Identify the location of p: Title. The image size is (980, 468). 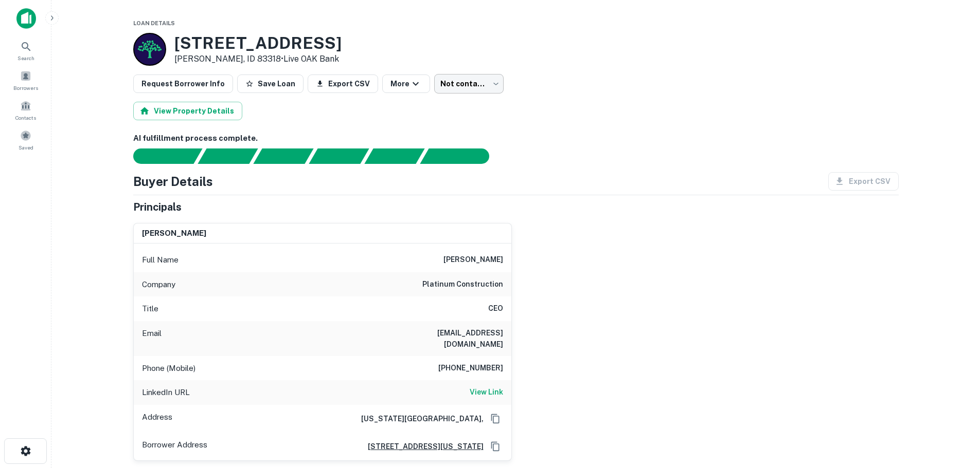
(150, 309).